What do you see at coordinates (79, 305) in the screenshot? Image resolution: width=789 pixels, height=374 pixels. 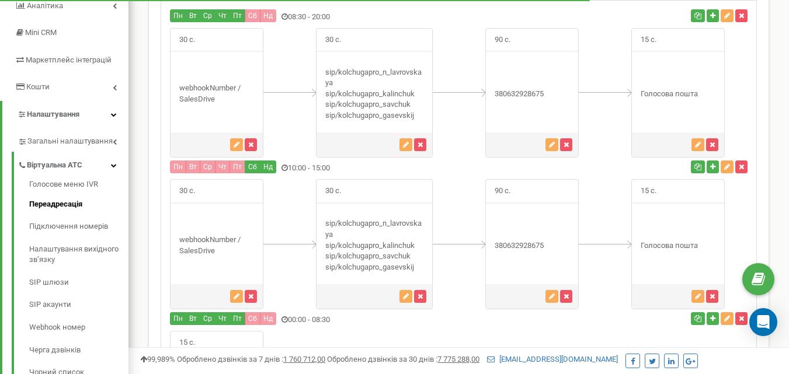 I see `a: SIP акаунти` at bounding box center [79, 305].